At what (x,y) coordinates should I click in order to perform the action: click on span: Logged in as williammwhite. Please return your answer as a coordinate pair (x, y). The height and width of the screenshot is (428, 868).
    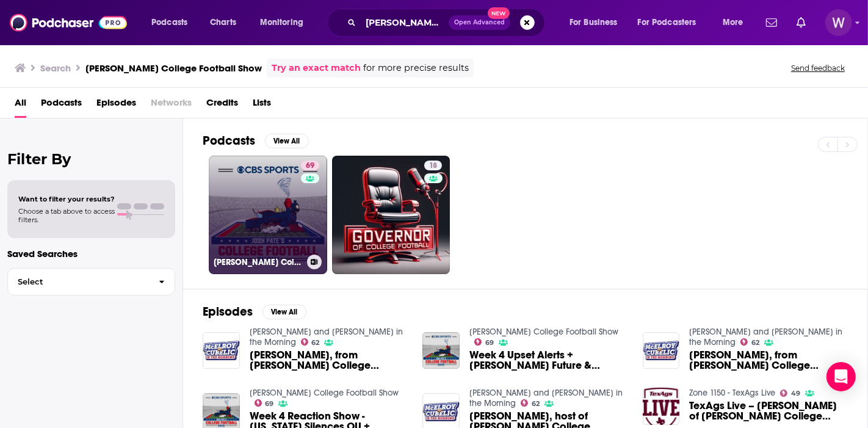
    Looking at the image, I should click on (839, 22).